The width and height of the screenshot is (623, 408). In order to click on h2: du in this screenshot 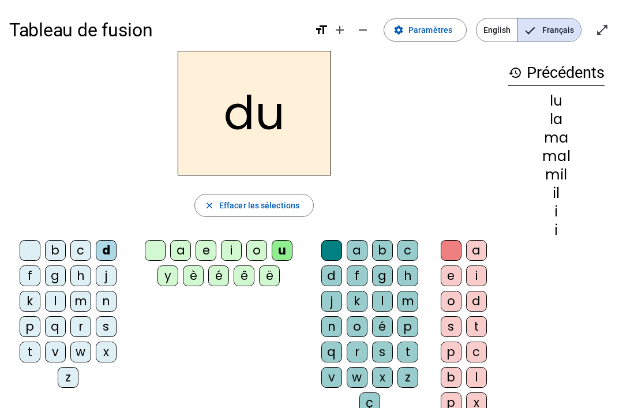, I will do `click(255, 113)`.